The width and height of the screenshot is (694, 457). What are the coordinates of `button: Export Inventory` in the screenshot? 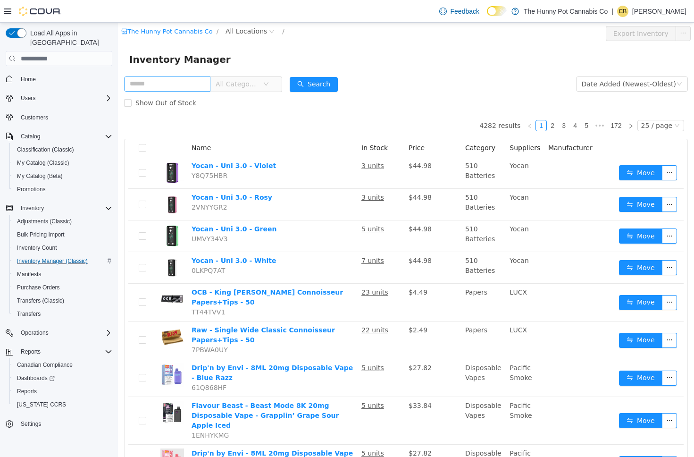 It's located at (523, 11).